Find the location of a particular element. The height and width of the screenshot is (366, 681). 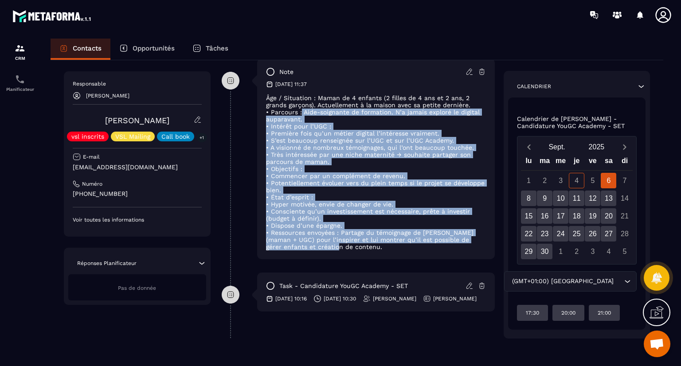

p: • Hyper motivée, envie de changer de vie. is located at coordinates (376, 205).